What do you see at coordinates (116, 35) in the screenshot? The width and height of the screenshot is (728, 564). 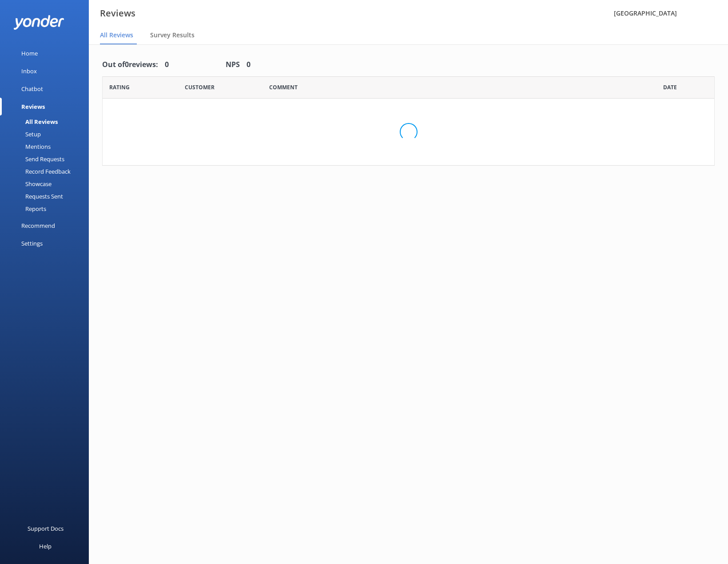 I see `span: All Reviews` at bounding box center [116, 35].